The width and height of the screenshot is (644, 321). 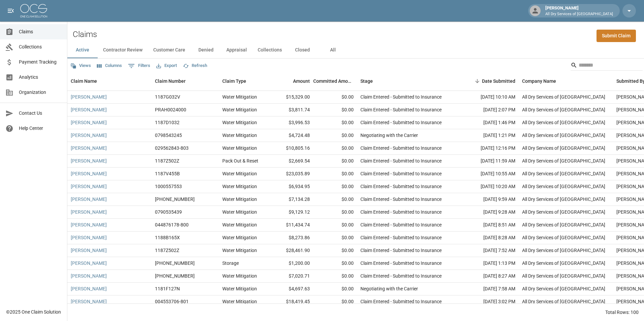 I want to click on div: $3,811.74, so click(x=292, y=110).